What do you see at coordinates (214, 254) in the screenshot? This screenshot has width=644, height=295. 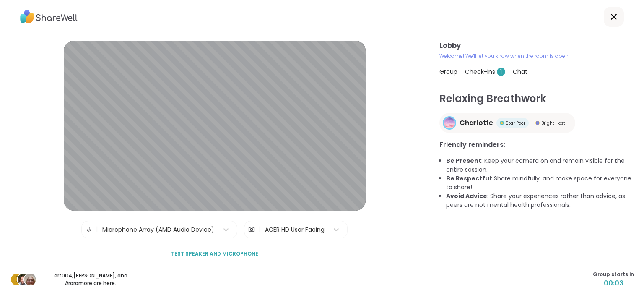 I see `button: Test speaker and microphone` at bounding box center [214, 254].